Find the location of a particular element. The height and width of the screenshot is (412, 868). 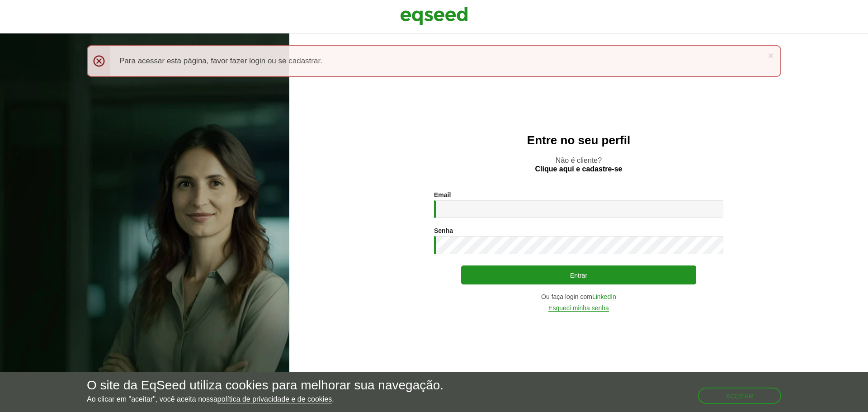

h2: Entre no seu perfil is located at coordinates (579, 140).